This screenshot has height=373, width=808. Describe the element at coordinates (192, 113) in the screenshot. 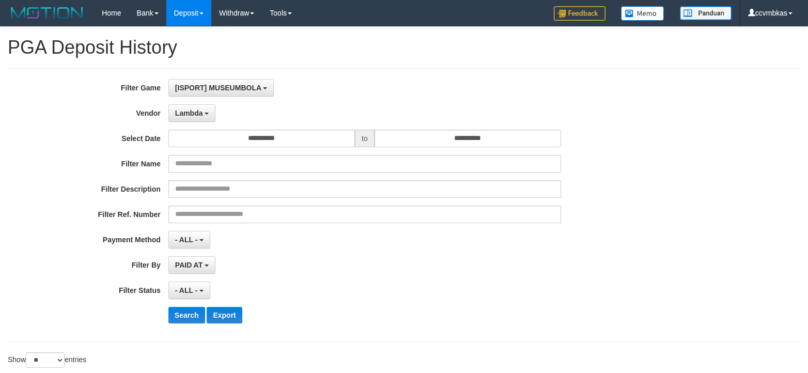

I see `button: Lambda` at that location.